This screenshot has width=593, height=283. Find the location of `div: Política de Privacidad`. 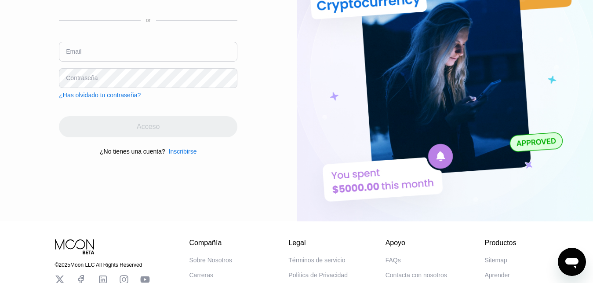

div: Política de Privacidad is located at coordinates (318, 275).